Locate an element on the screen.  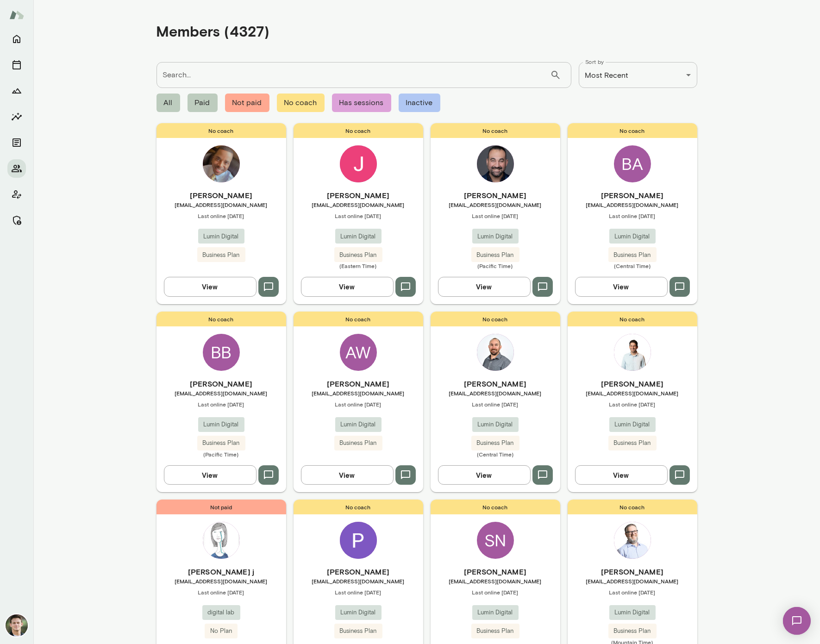
span: Paid is located at coordinates (202, 103).